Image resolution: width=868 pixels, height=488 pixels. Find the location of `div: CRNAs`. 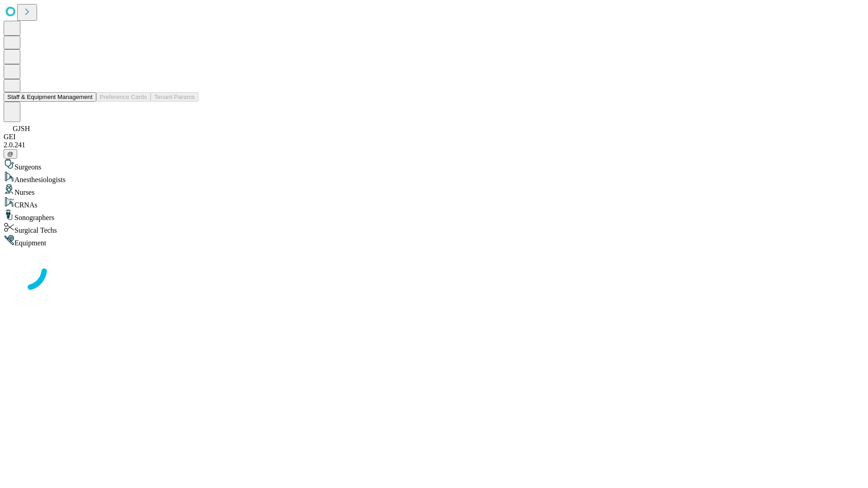

div: CRNAs is located at coordinates (434, 203).